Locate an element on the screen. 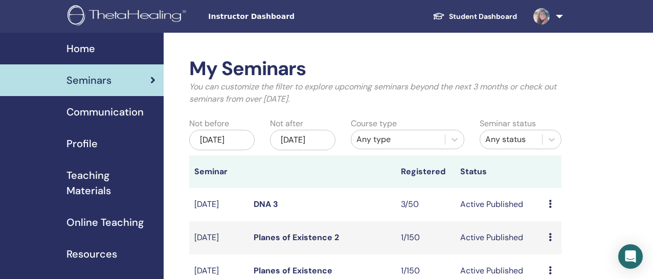 The height and width of the screenshot is (279, 653). span: Communication is located at coordinates (105, 112).